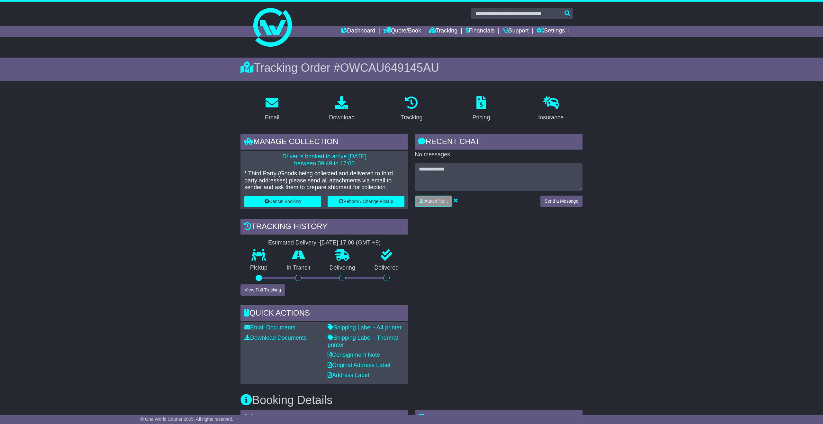  Describe the element at coordinates (187, 419) in the screenshot. I see `span: © One World Courier 2025. All rights reserved.` at that location.